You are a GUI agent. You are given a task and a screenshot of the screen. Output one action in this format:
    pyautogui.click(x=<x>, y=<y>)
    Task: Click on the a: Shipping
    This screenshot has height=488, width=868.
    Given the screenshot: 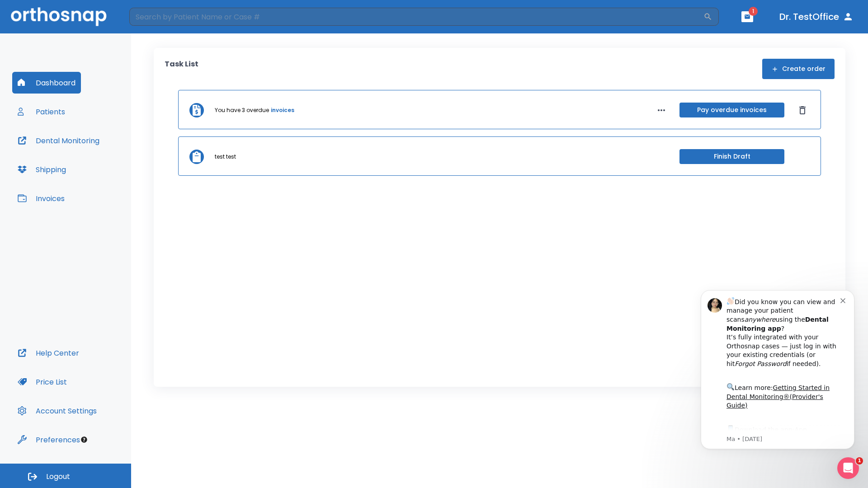 What is the action you would take?
    pyautogui.click(x=42, y=169)
    